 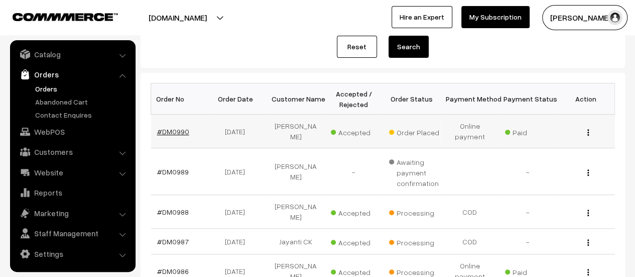 I want to click on a: #DM0989, so click(x=173, y=171).